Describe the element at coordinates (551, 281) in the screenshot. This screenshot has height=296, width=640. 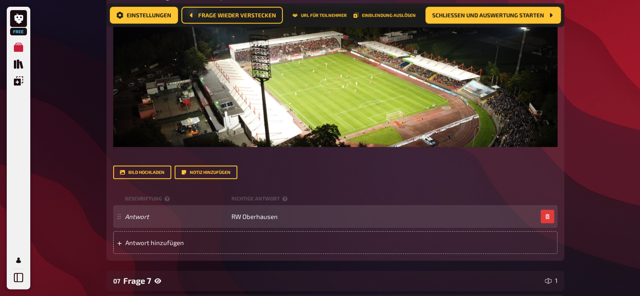
I see `div: 1` at that location.